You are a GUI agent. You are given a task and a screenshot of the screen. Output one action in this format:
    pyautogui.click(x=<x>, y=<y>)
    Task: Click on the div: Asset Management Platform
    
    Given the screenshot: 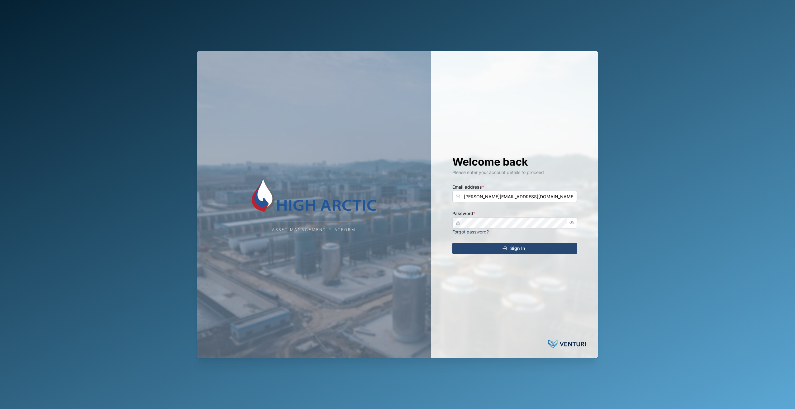 What is the action you would take?
    pyautogui.click(x=314, y=230)
    